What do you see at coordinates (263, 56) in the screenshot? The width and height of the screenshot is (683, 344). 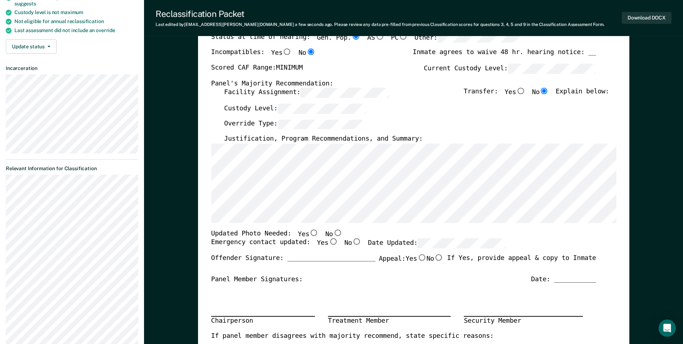 I see `div: Incompatibles:` at bounding box center [263, 56].